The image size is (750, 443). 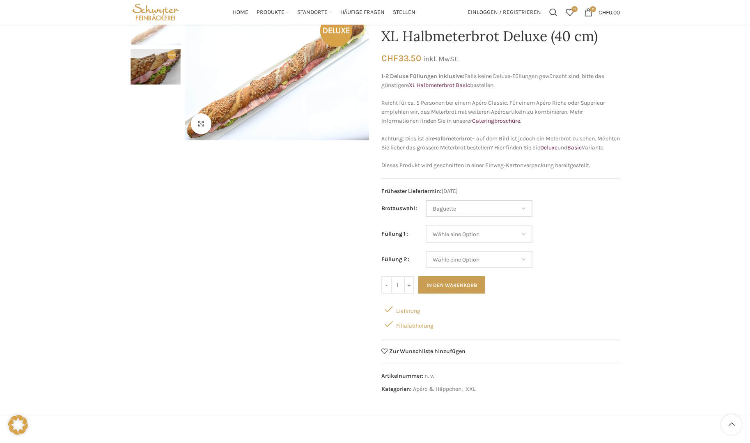 What do you see at coordinates (273, 12) in the screenshot?
I see `a: Produkte` at bounding box center [273, 12].